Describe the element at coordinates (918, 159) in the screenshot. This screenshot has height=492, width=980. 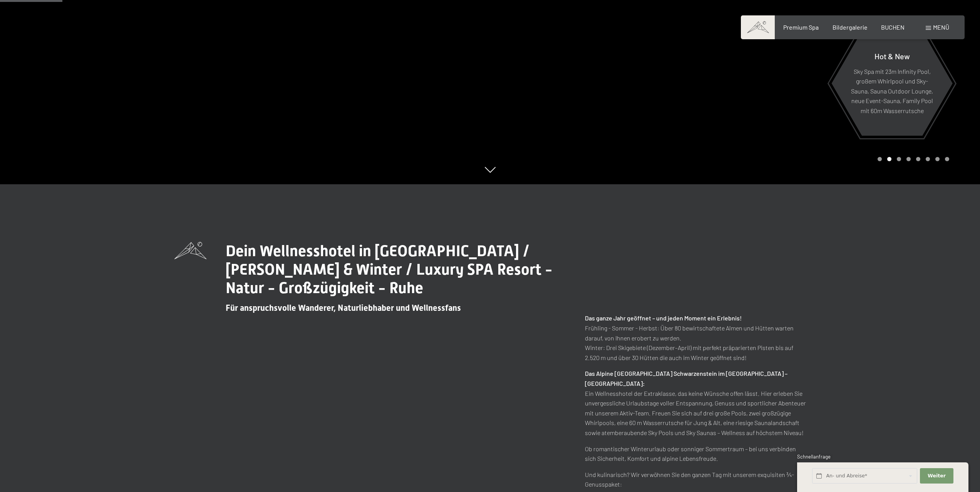
I see `div: Carousel Page 5` at that location.